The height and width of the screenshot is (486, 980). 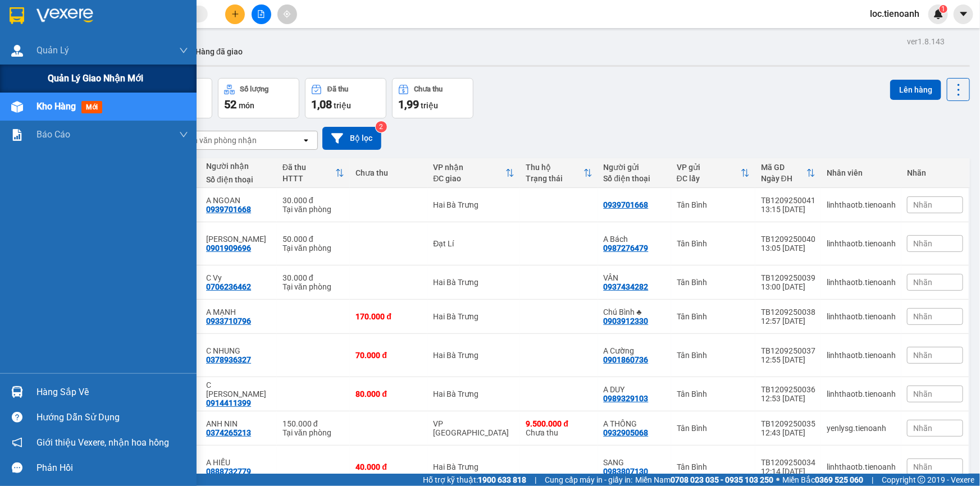 I want to click on strong: 0369 525 060, so click(x=839, y=481).